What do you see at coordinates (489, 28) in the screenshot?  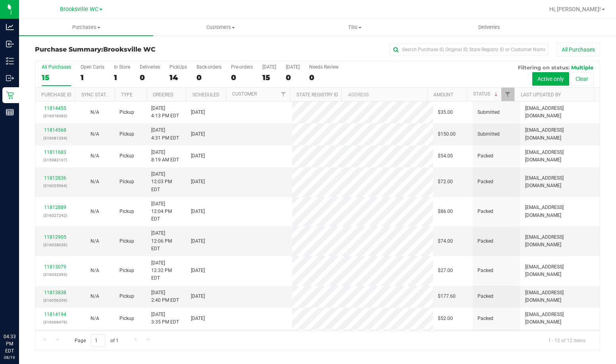 I see `span: Deliveries` at bounding box center [489, 28].